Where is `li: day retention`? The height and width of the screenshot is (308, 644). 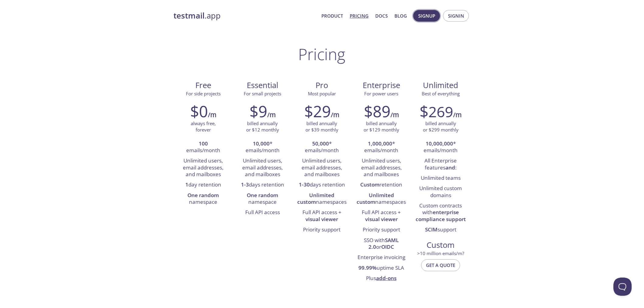 li: day retention is located at coordinates (203, 185).